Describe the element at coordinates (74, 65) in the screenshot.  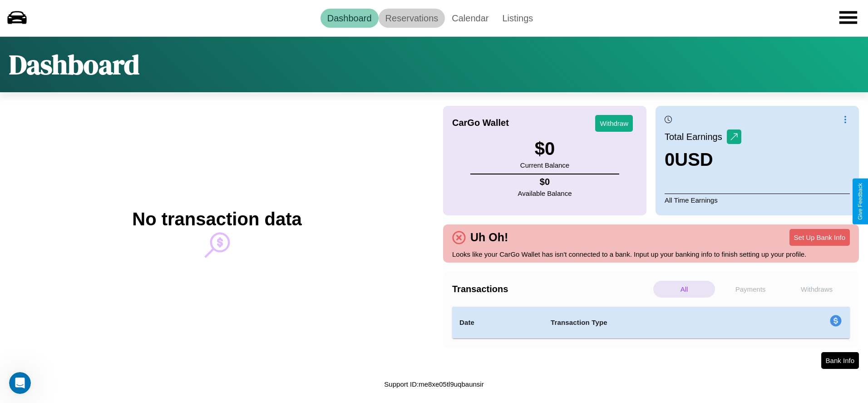
I see `h1: Dashboard` at that location.